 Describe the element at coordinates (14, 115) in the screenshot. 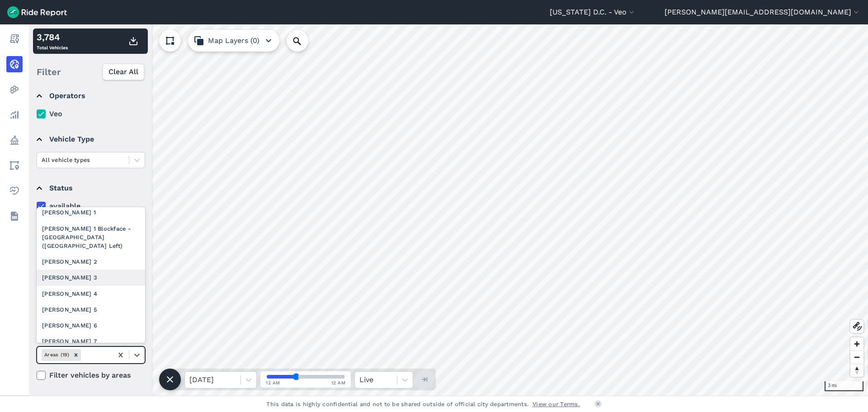

I see `a: Analyze` at that location.